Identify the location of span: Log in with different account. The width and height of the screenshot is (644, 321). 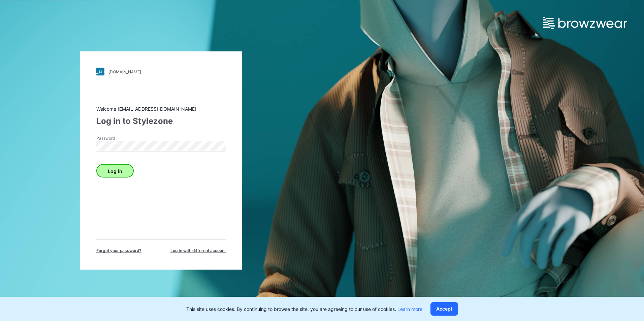
(198, 251).